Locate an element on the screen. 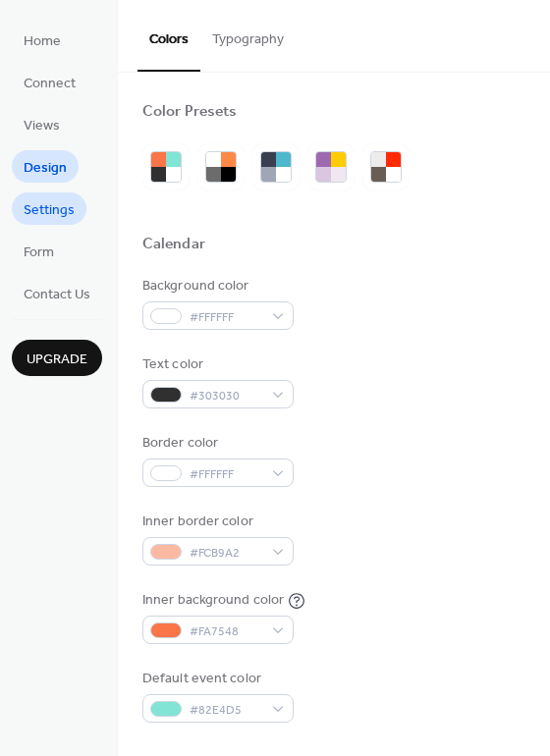 The height and width of the screenshot is (756, 550). a: Home is located at coordinates (42, 39).